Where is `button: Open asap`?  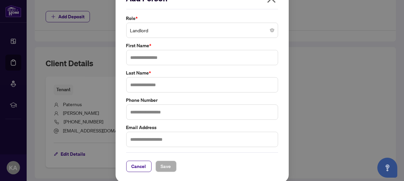 button: Open asap is located at coordinates (387, 168).